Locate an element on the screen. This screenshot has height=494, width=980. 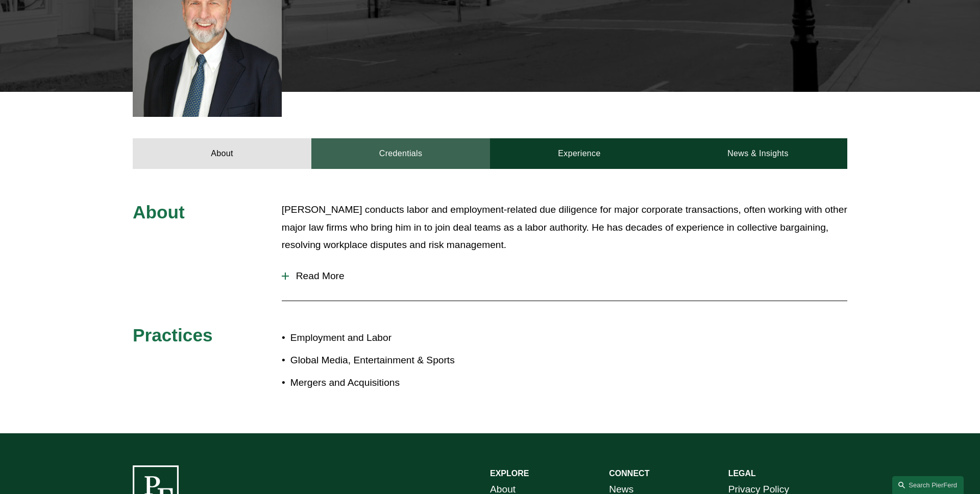
strong: CONNECT is located at coordinates (629, 473).